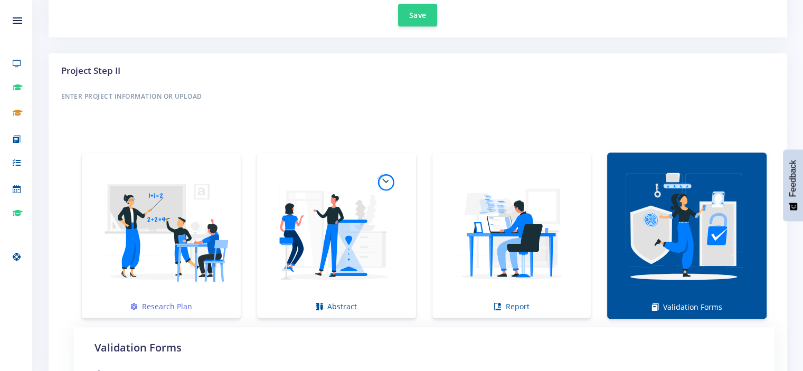 The image size is (803, 371). What do you see at coordinates (417, 97) in the screenshot?
I see `h6: Enter Project Information or Upload` at bounding box center [417, 97].